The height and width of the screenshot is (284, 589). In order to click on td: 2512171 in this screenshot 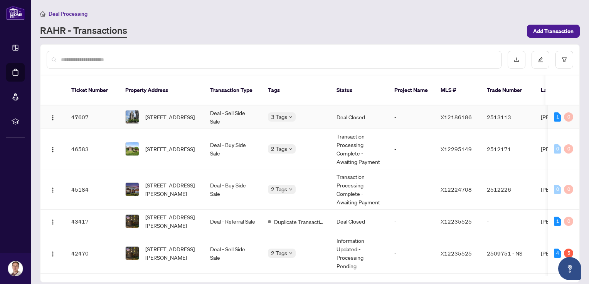, I will do `click(507, 149)`.